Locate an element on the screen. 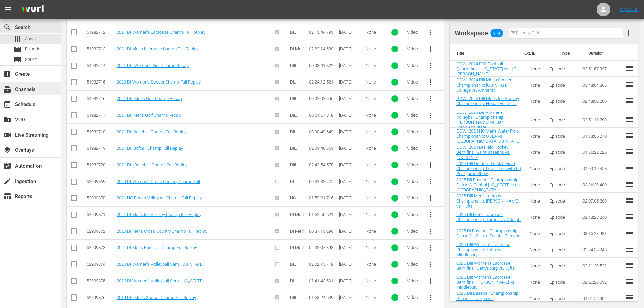 This screenshot has height=308, width=644. a: 2021 DIII Men's Golf Champ Recap is located at coordinates (149, 98).